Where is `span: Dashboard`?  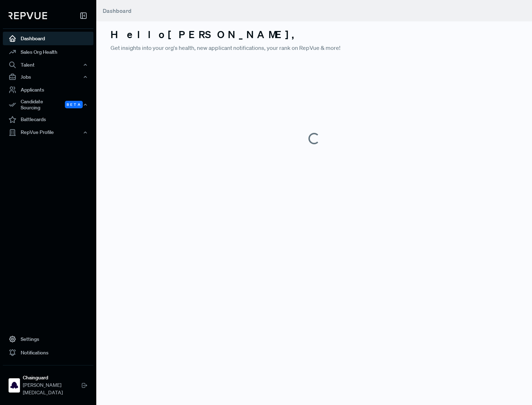
span: Dashboard is located at coordinates (117, 11).